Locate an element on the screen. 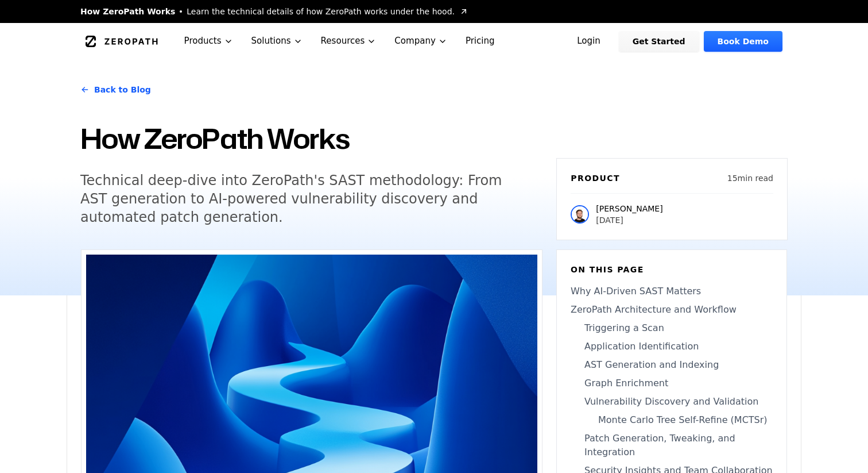 The height and width of the screenshot is (473, 868). a: Back to Blog is located at coordinates (115, 90).